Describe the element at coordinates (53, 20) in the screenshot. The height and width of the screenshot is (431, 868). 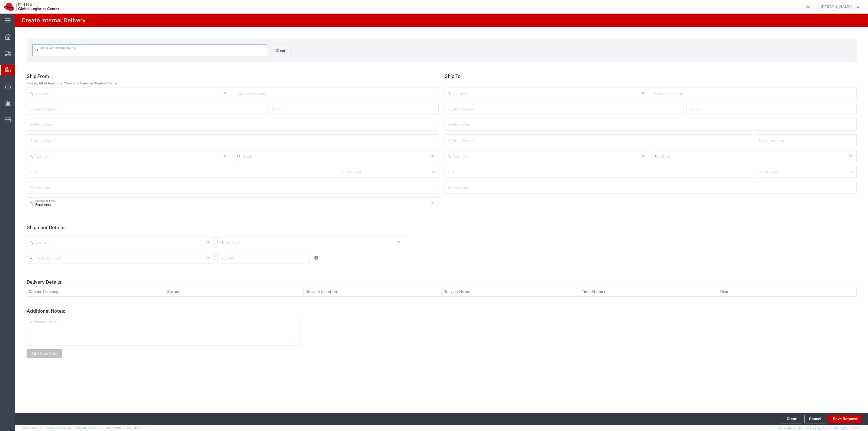
I see `h4: Create Internal Delivery` at that location.